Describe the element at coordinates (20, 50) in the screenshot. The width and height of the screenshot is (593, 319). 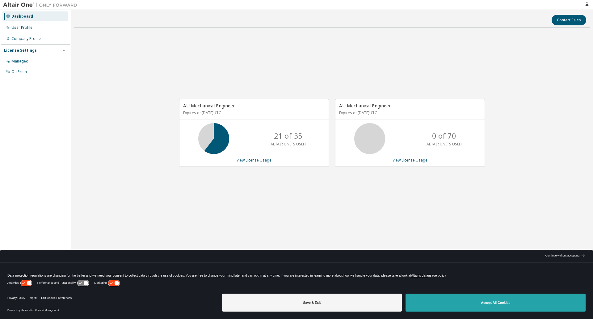
I see `div: License Settings` at that location.